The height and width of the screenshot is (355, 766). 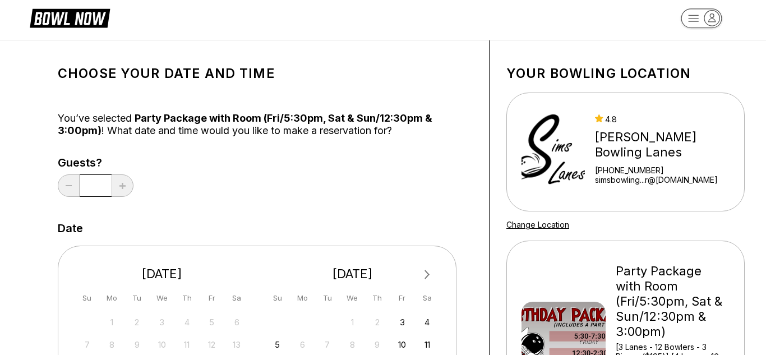 I want to click on h1: Your bowling location, so click(x=625, y=73).